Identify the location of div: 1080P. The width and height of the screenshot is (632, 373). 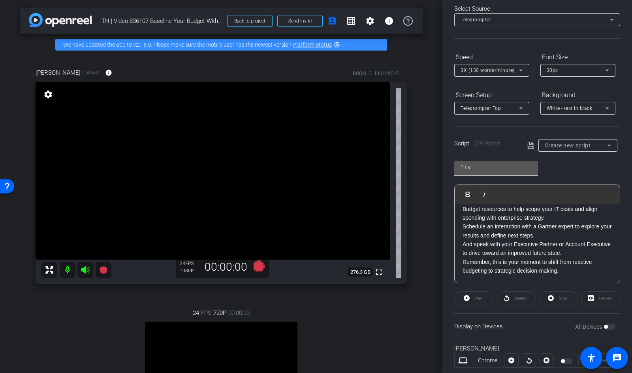
(189, 270).